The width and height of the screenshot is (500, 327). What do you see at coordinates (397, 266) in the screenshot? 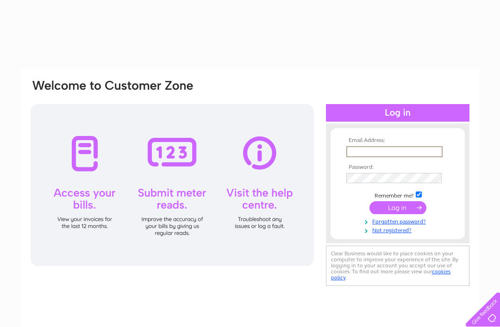
I see `div: Clear Business would like to place cookies on your computer to improve your experience of the sit...` at bounding box center [397, 266].